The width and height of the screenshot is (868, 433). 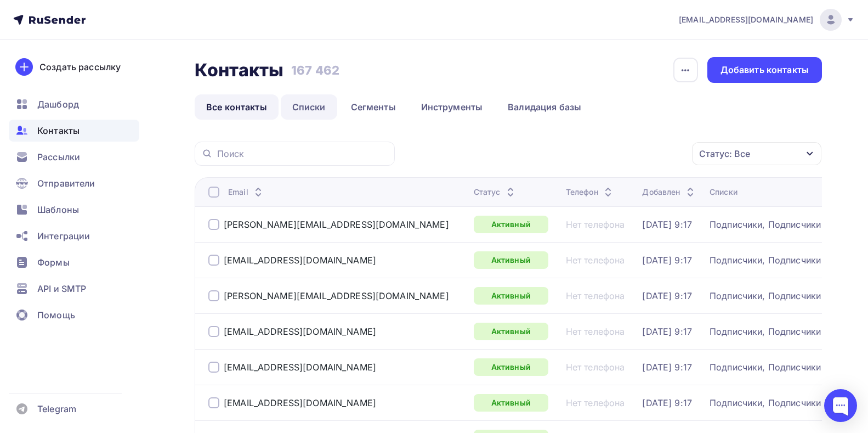 What do you see at coordinates (58, 104) in the screenshot?
I see `span: Дашборд` at bounding box center [58, 104].